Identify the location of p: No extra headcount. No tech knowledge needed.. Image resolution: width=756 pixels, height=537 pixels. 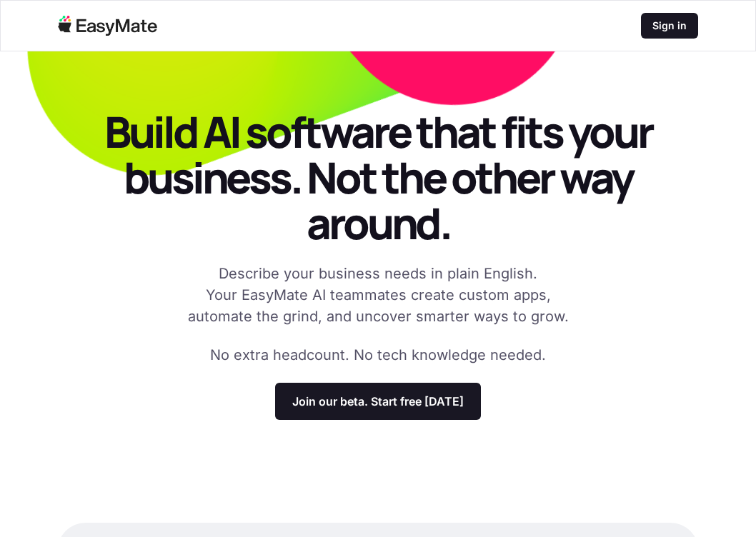
(378, 355).